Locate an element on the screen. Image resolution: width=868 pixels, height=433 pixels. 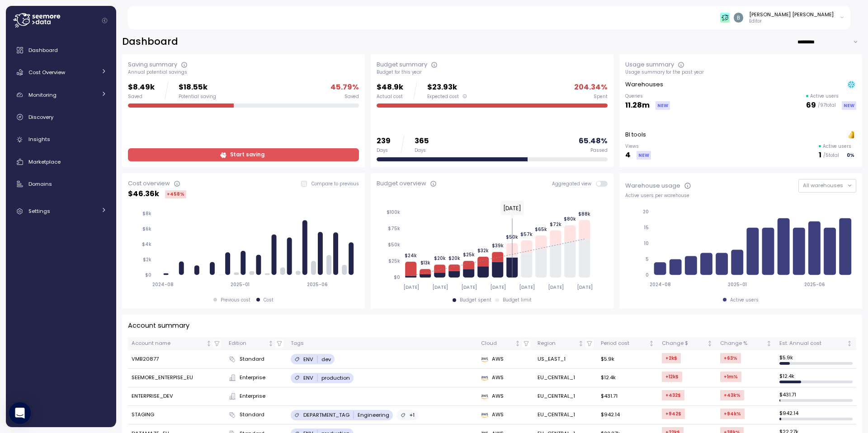
div: Days is located at coordinates (422, 151).